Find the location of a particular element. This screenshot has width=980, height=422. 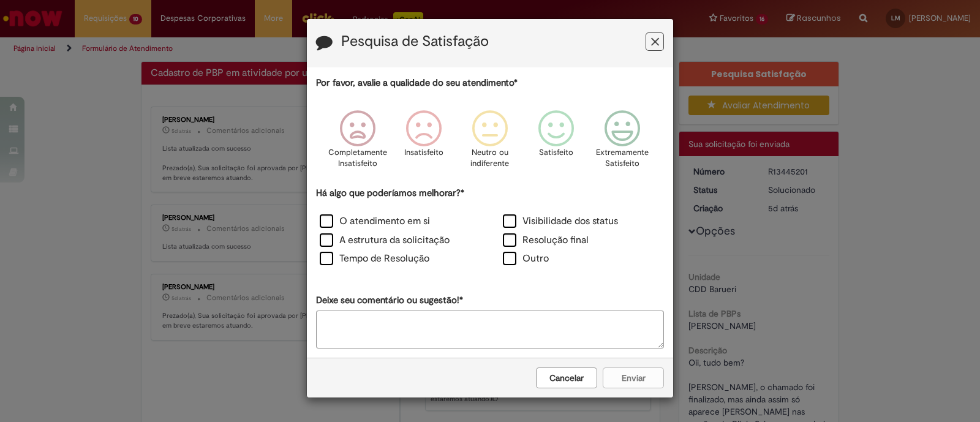

div: Há algo que poderíamos melhorar?* is located at coordinates (490, 228).